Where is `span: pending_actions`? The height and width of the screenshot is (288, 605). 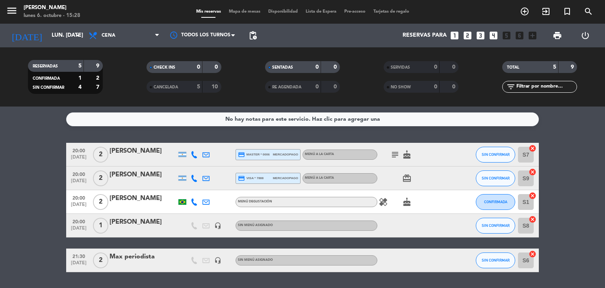
span: pending_actions is located at coordinates (253, 35).